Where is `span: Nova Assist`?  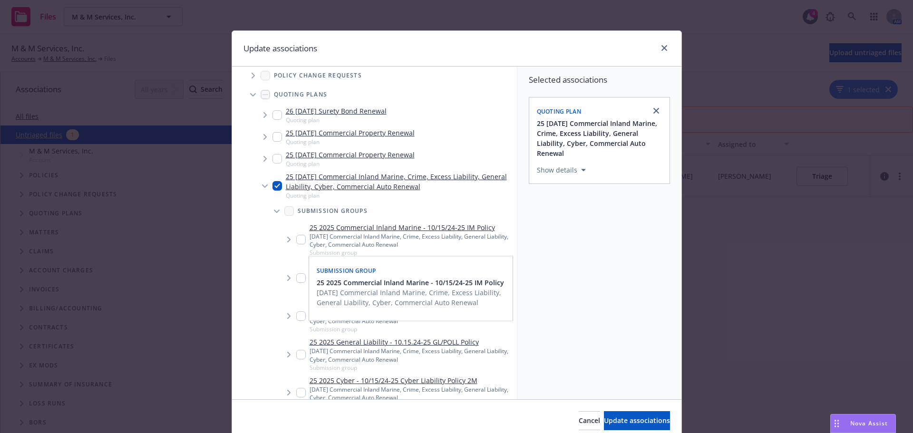
span: Nova Assist is located at coordinates (869, 423).